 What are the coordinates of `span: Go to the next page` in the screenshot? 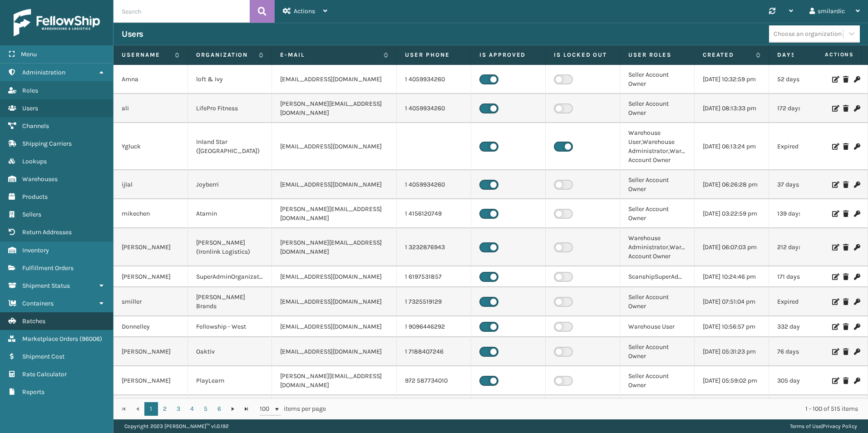 It's located at (233, 409).